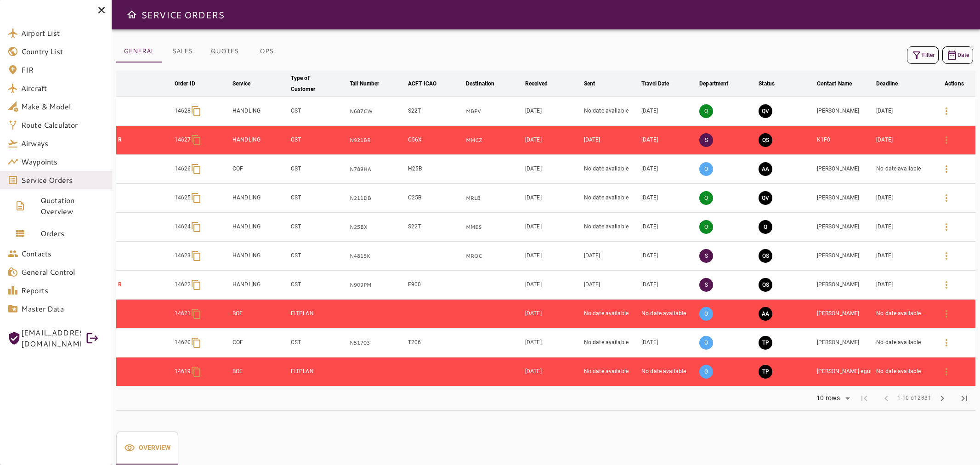 The width and height of the screenshot is (980, 465). I want to click on p: MRLB, so click(494, 198).